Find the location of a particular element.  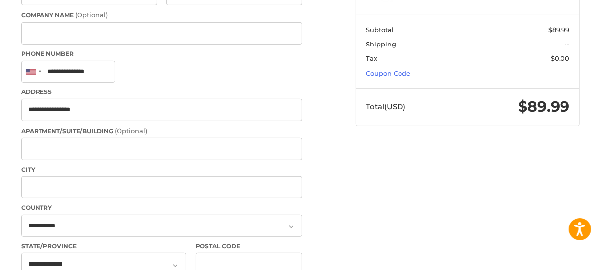

span: Shipping is located at coordinates (381, 44).